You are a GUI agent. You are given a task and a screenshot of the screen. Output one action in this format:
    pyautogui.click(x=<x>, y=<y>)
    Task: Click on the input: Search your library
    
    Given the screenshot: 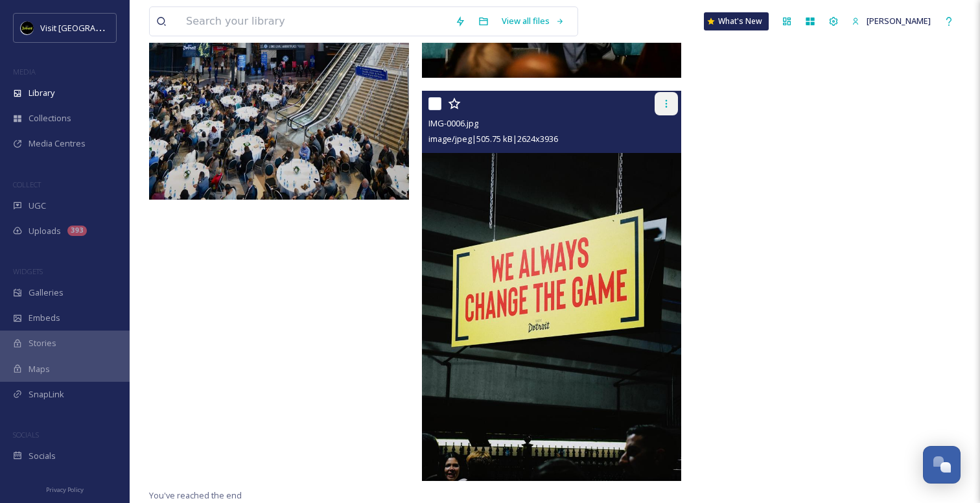 What is the action you would take?
    pyautogui.click(x=314, y=21)
    